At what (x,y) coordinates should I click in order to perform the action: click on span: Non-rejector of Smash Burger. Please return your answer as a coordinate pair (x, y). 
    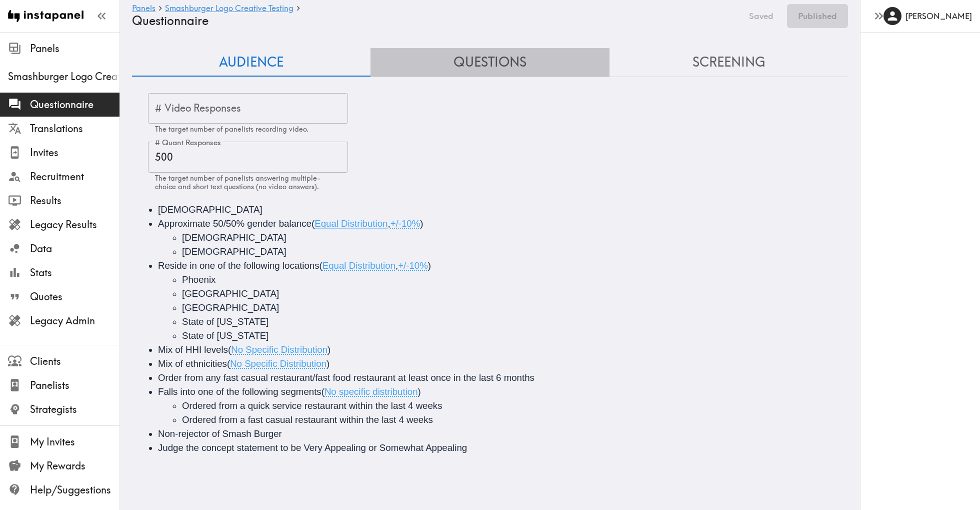
    Looking at the image, I should click on (220, 433).